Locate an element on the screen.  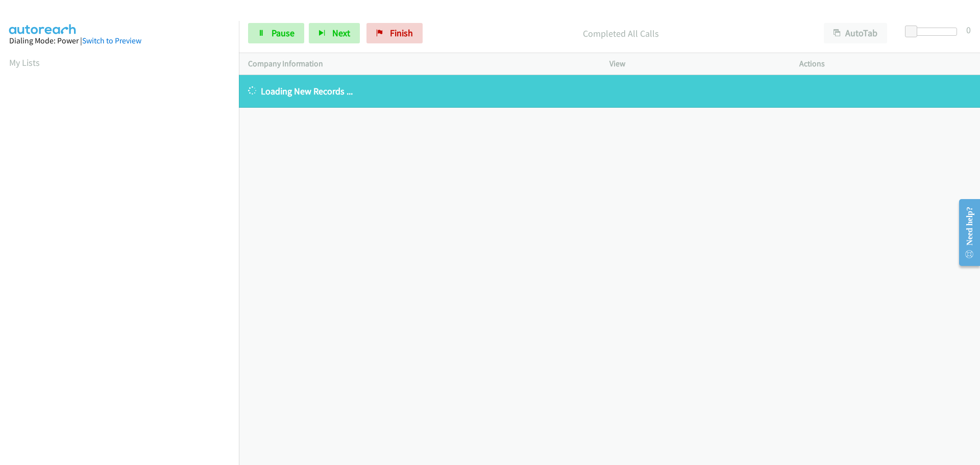
p: View is located at coordinates (695, 64).